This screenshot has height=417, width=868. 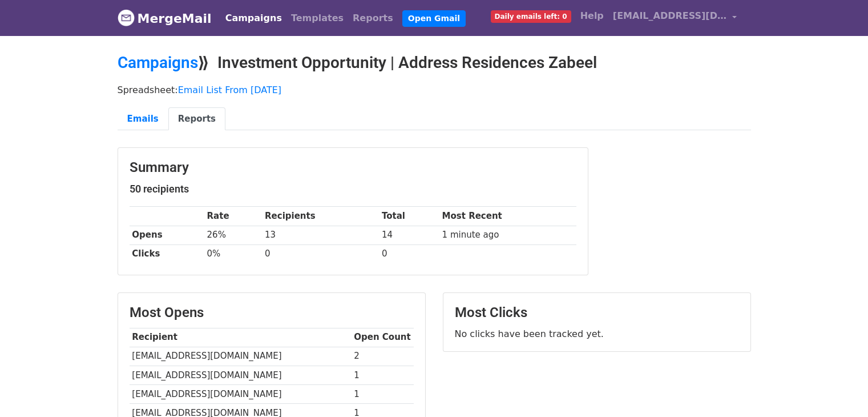 What do you see at coordinates (434, 63) in the screenshot?
I see `h2: ⟫ Investment Opportunity | Address Residences Zabeel` at bounding box center [434, 63].